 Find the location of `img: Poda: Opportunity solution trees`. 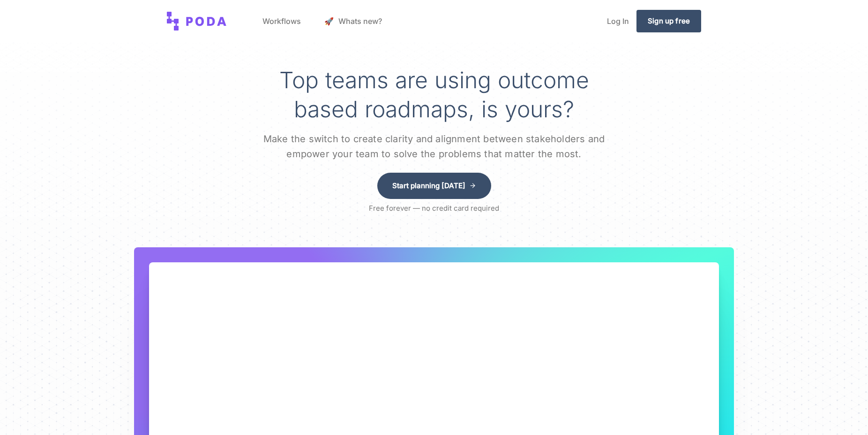

img: Poda: Opportunity solution trees is located at coordinates (197, 21).